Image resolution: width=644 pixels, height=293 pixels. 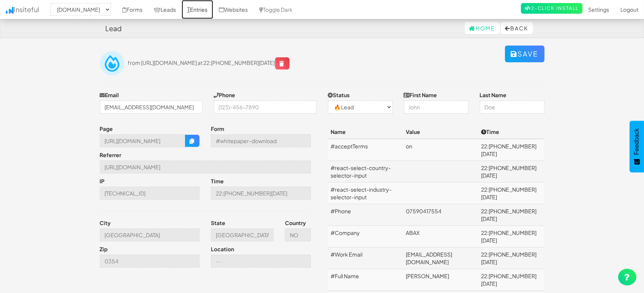 I want to click on label: Location, so click(x=222, y=249).